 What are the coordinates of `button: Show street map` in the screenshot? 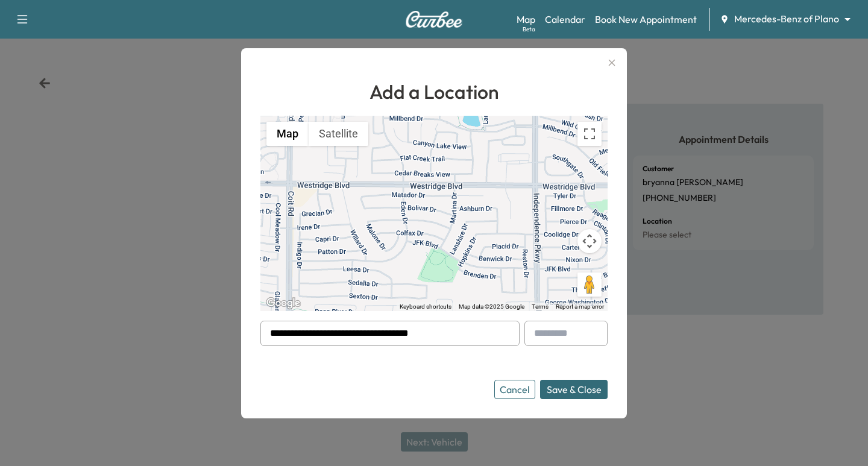 It's located at (287, 134).